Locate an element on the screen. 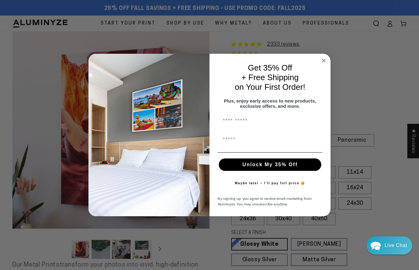  span: + Free Shipping is located at coordinates (270, 77).